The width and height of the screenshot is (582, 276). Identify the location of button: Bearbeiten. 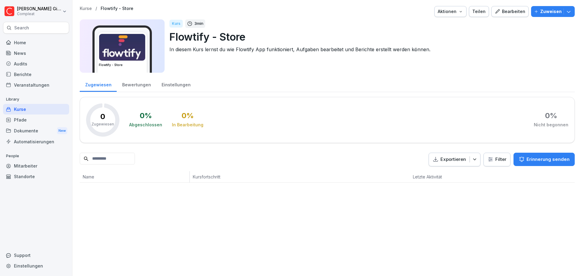
(510, 12).